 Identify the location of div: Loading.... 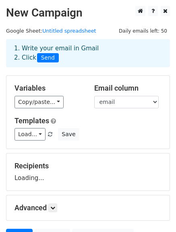
(88, 172).